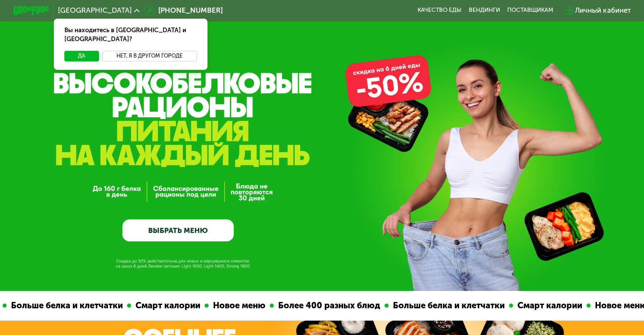 This screenshot has width=644, height=335. I want to click on button: Да, so click(82, 56).